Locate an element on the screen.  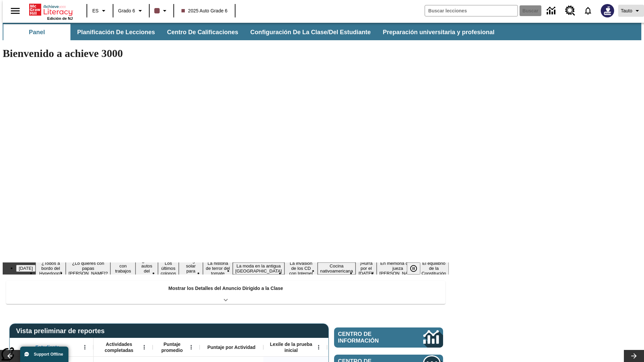
span: Lexile de la prueba inicial is located at coordinates (291, 347).